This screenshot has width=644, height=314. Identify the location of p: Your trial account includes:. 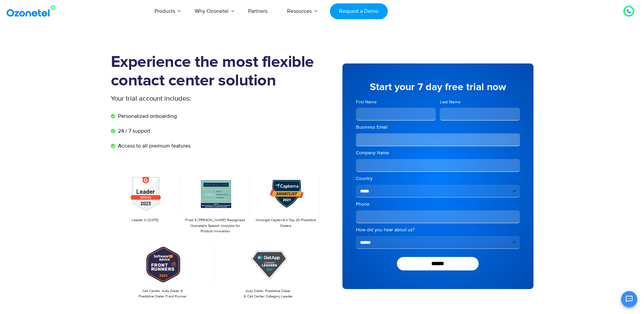
(191, 99).